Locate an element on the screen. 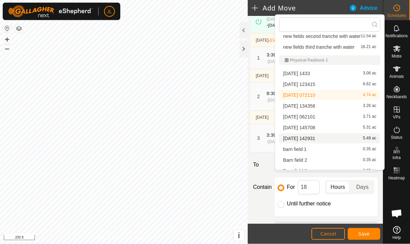 This screenshot has width=410, height=244. span: Animals is located at coordinates (396, 77).